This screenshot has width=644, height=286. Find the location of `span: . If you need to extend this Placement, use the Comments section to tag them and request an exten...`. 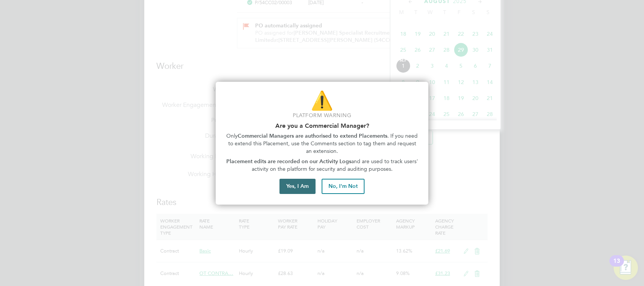

span: . If you need to extend this Placement, use the Comments section to tag them and request an exten... is located at coordinates (324, 143).